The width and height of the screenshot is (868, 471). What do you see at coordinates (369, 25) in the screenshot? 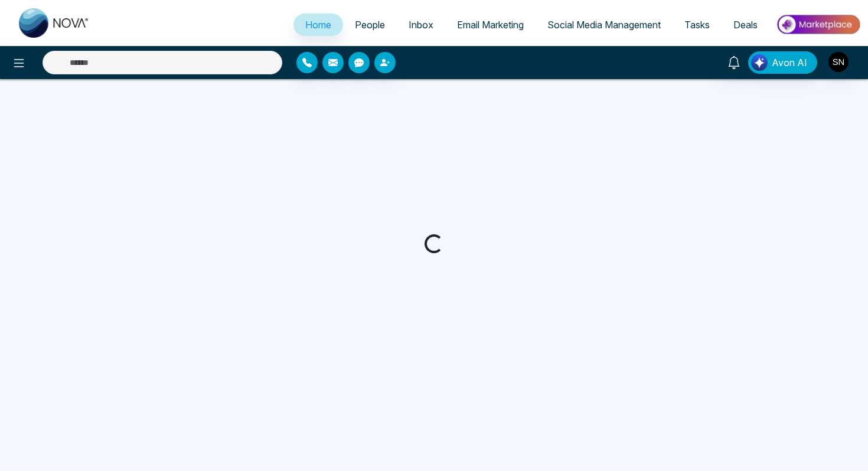
I see `a: People` at bounding box center [369, 25].